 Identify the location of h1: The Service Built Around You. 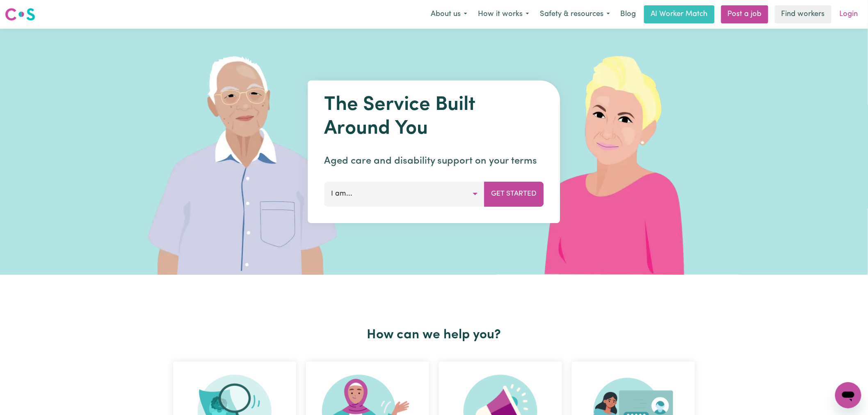
(434, 117).